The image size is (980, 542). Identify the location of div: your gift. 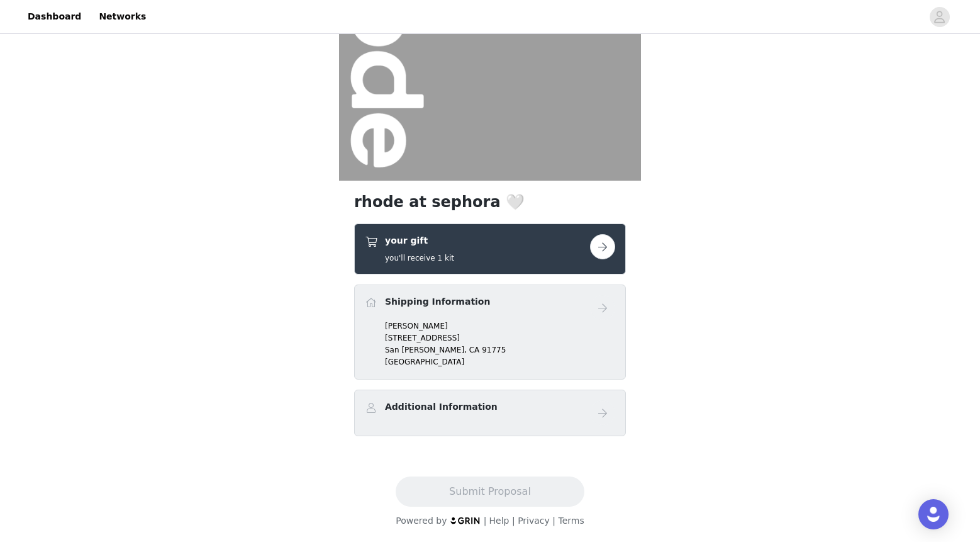
(490, 248).